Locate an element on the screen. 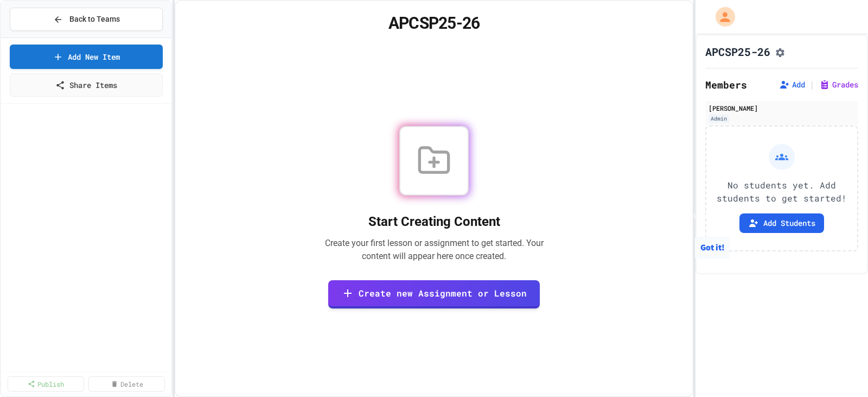 The image size is (868, 397). p: Create your first lesson or assignment to get started. Your content will appear here once created. is located at coordinates (434, 250).